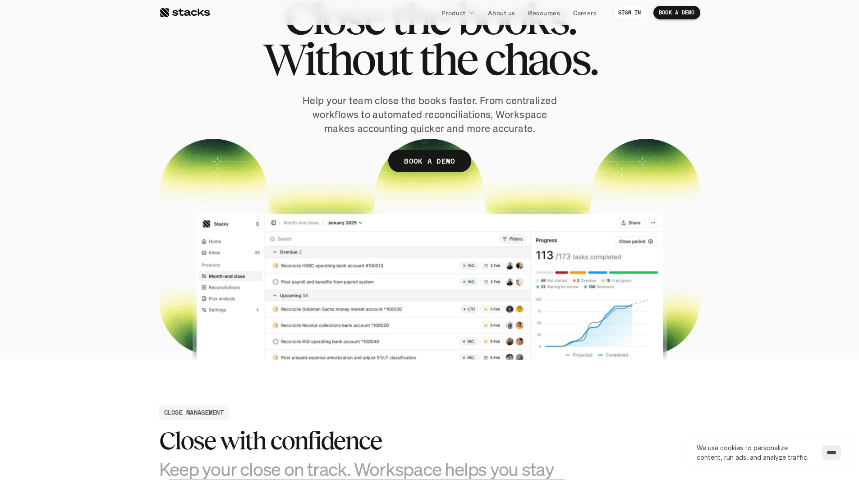  What do you see at coordinates (453, 13) in the screenshot?
I see `p: Product` at bounding box center [453, 13].